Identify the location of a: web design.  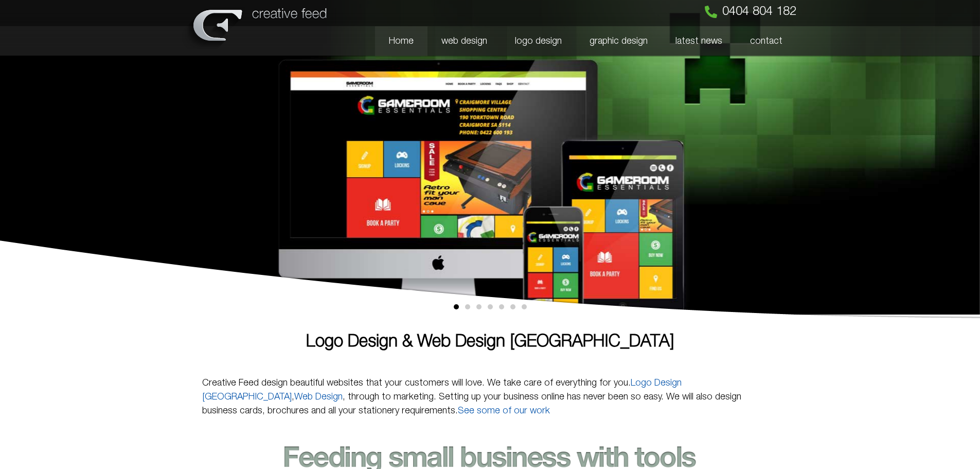
(464, 41).